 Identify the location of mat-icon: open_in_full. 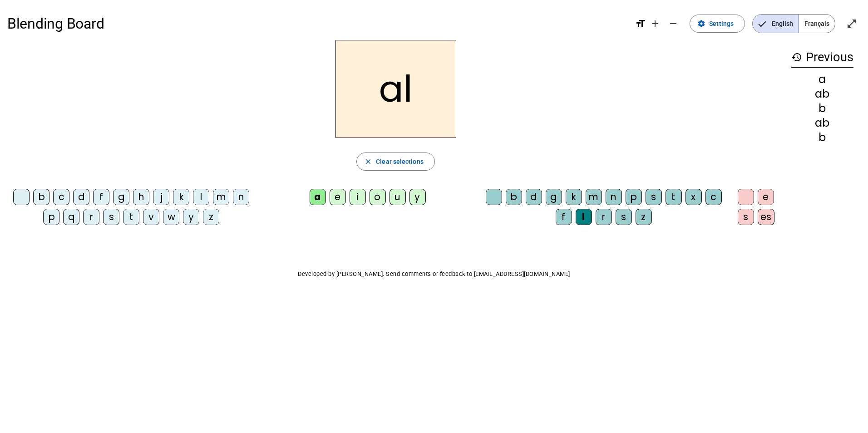
(851, 23).